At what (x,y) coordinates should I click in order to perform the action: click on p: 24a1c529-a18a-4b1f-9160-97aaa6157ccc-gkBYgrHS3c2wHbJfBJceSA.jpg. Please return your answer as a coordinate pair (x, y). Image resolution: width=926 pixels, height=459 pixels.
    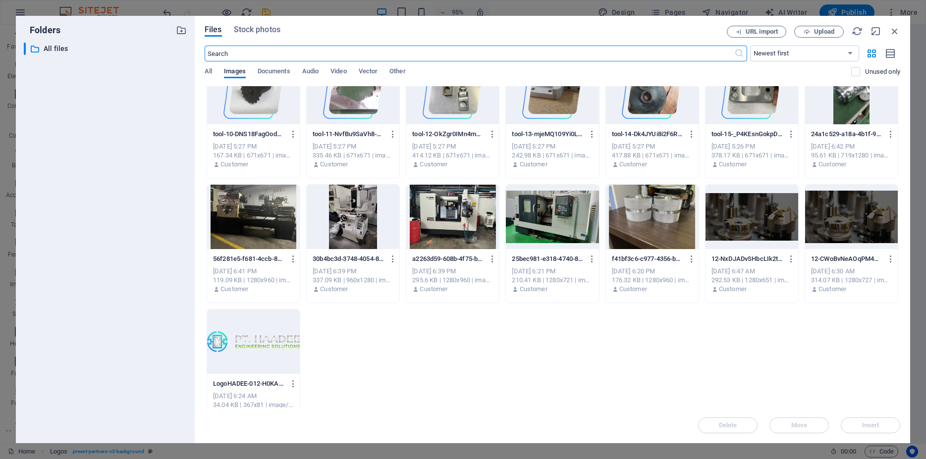
    Looking at the image, I should click on (847, 134).